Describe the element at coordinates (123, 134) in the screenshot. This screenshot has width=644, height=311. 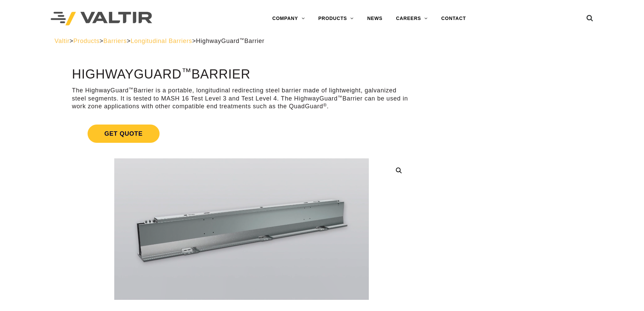
I see `span: Get Quote` at that location.